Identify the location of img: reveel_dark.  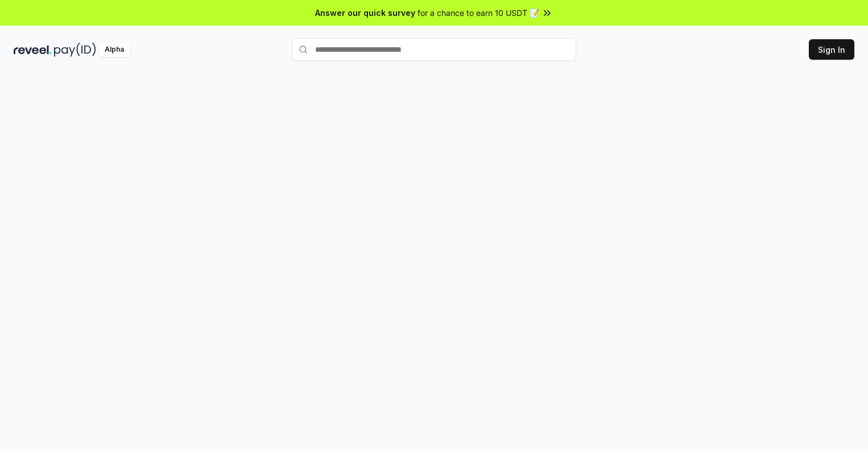
(32, 50).